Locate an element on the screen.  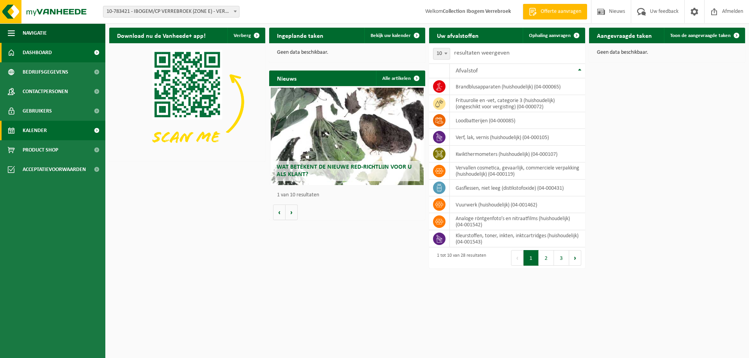
span: Offerte aanvragen is located at coordinates (561, 12).